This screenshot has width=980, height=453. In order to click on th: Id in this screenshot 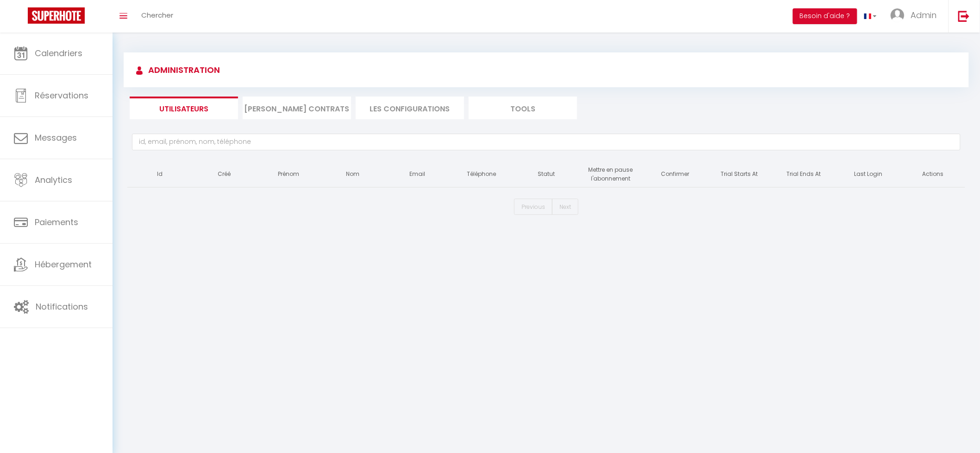, I will do `click(160, 174)`.